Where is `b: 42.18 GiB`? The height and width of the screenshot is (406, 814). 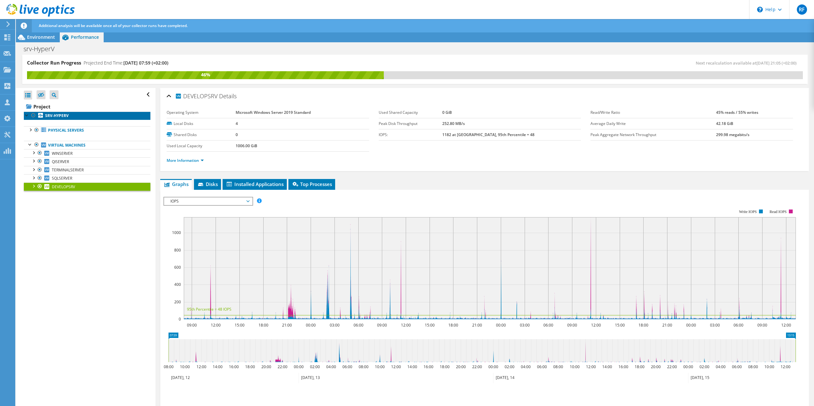 b: 42.18 GiB is located at coordinates (725, 123).